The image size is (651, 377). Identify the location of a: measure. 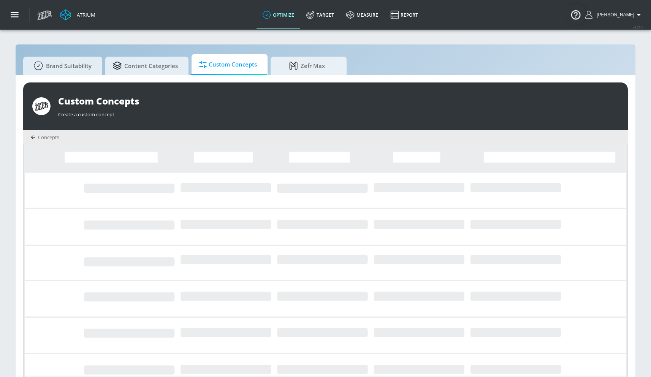
(362, 15).